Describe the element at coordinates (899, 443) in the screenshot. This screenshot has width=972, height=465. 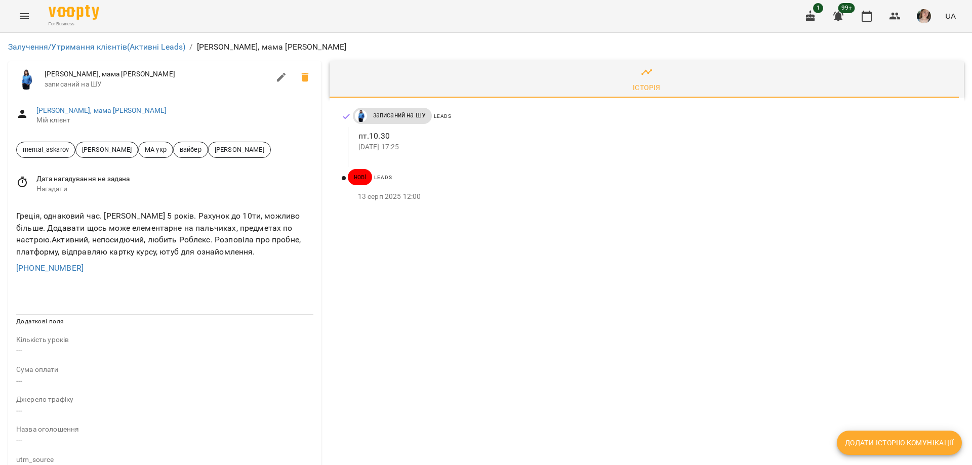
I see `span: Додати історію комунікації` at that location.